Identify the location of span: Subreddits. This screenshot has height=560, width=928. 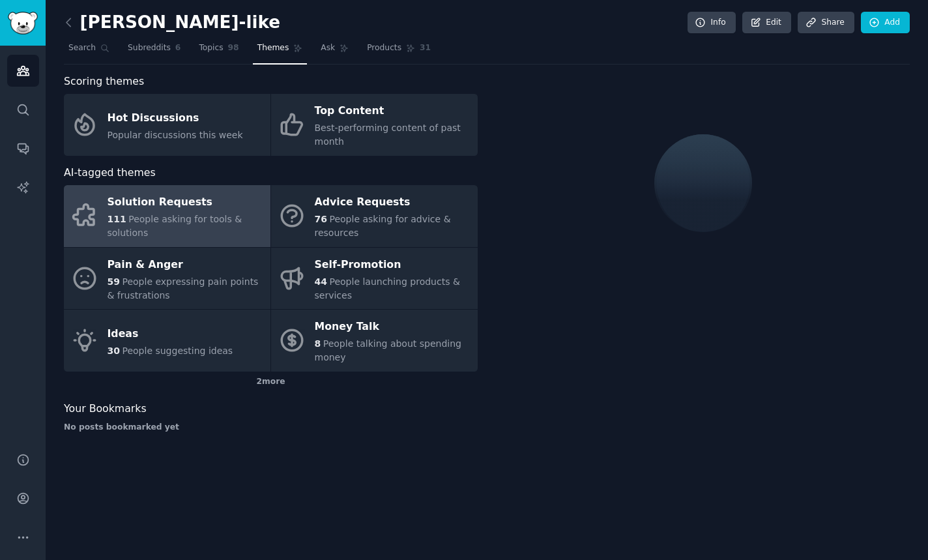
(149, 48).